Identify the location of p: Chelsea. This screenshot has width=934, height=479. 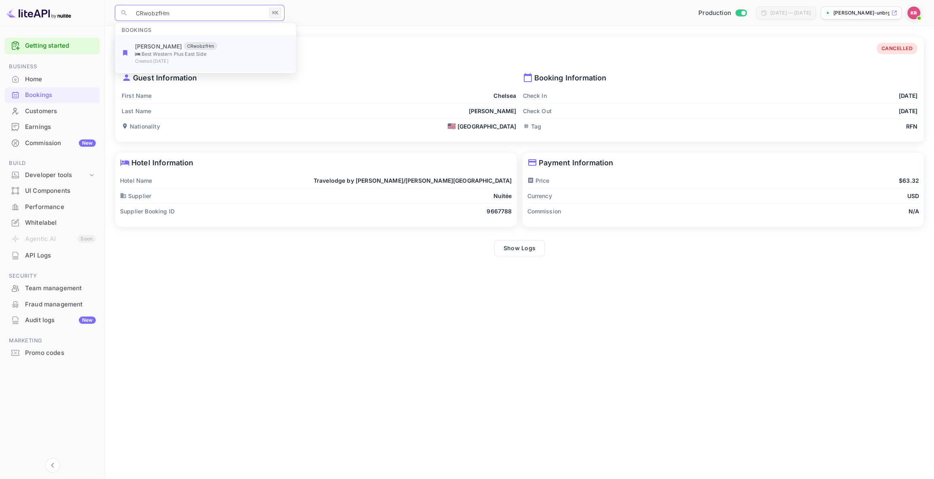
(505, 95).